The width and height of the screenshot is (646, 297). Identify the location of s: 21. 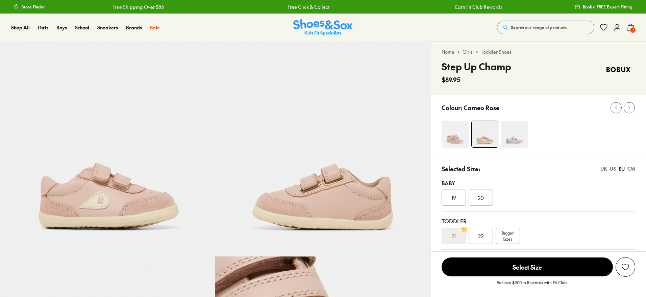
(454, 236).